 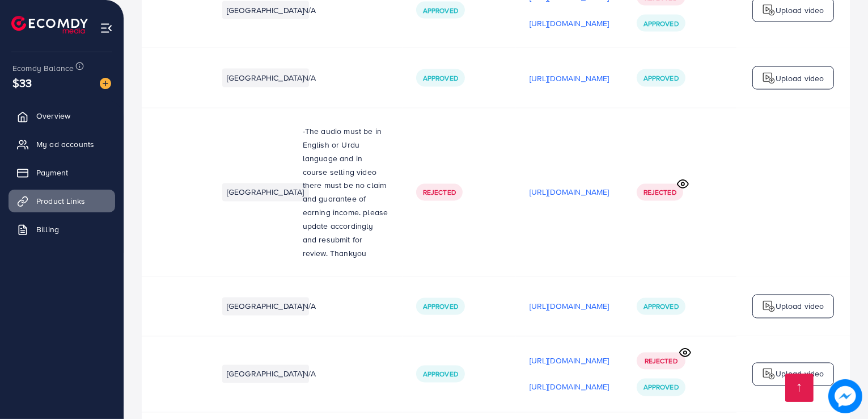 What do you see at coordinates (53, 115) in the screenshot?
I see `span: Overview` at bounding box center [53, 115].